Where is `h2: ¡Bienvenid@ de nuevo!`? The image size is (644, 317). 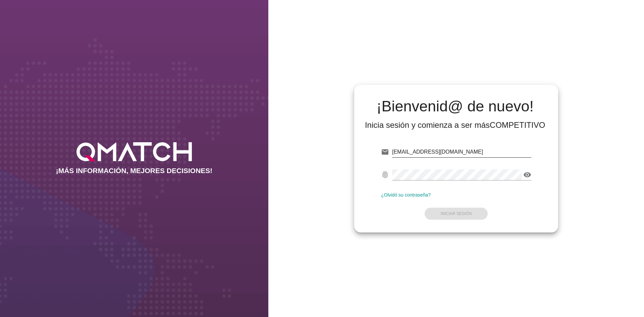
h2: ¡Bienvenid@ de nuevo! is located at coordinates (455, 106).